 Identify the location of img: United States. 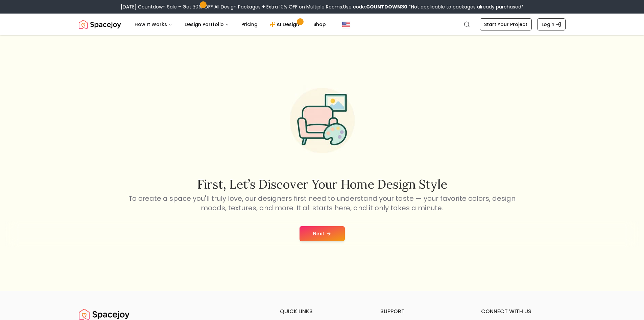
(346, 25).